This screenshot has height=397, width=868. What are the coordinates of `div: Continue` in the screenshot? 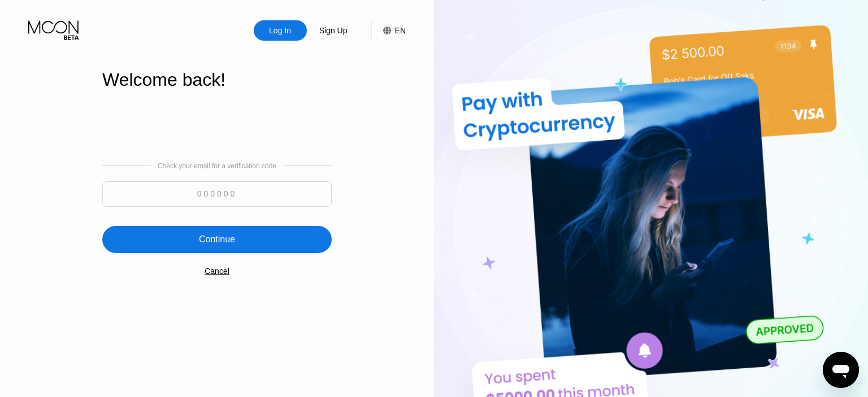 It's located at (217, 239).